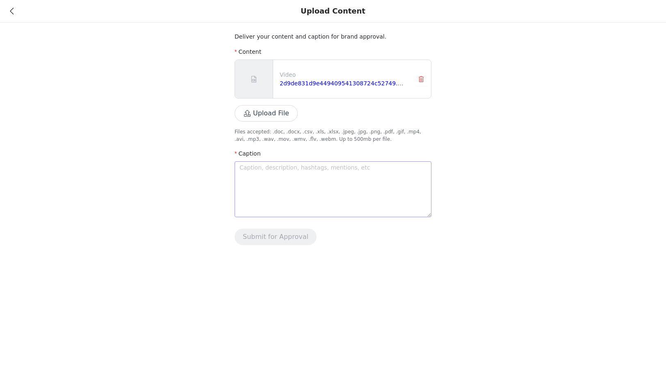  Describe the element at coordinates (276, 237) in the screenshot. I see `button: Submit for Approval` at that location.